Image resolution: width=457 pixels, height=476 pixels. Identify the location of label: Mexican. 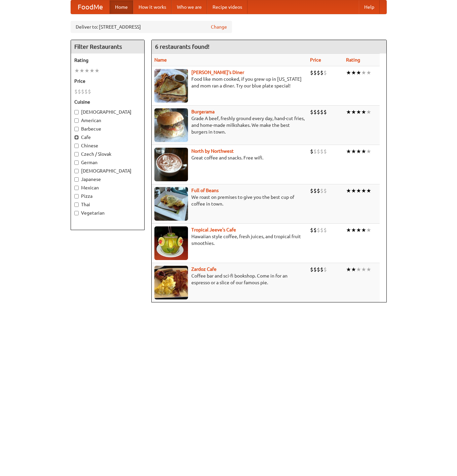
(107, 188).